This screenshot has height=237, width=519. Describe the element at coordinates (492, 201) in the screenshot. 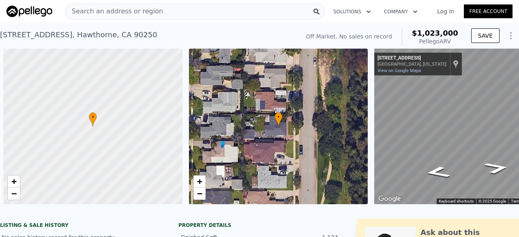

I see `span: © 2025 Google` at that location.